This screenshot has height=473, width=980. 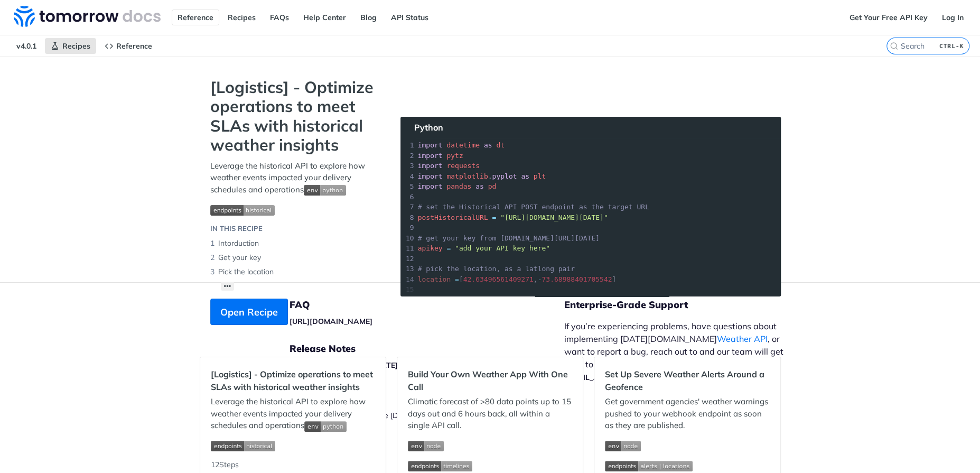 What do you see at coordinates (368, 17) in the screenshot?
I see `a: Blog` at bounding box center [368, 17].